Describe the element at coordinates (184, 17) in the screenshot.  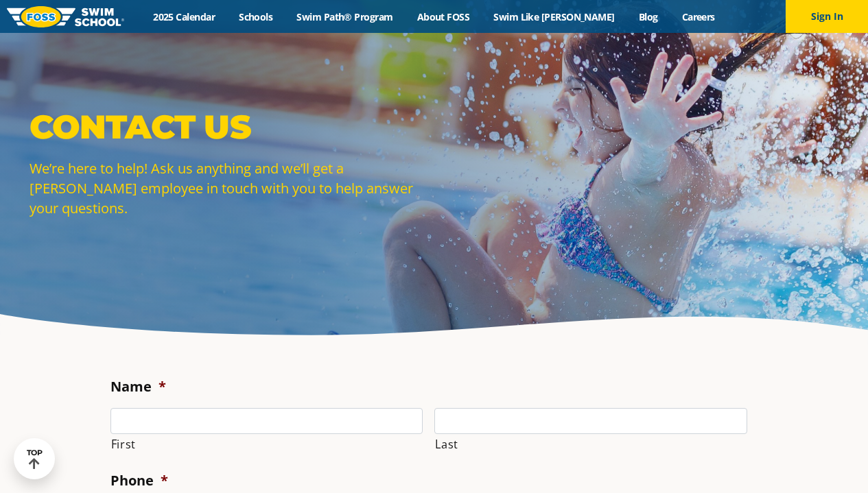
I see `a: 2025 Calendar` at that location.